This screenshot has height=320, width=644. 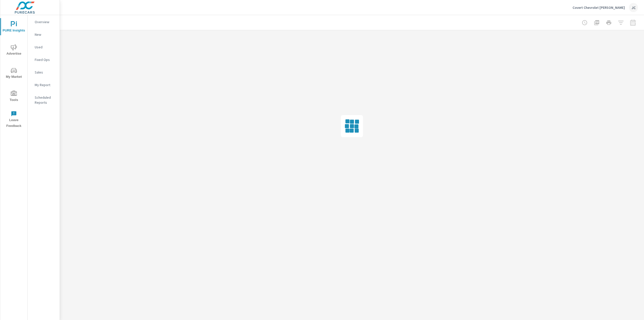 I want to click on span: Tools, so click(x=14, y=96).